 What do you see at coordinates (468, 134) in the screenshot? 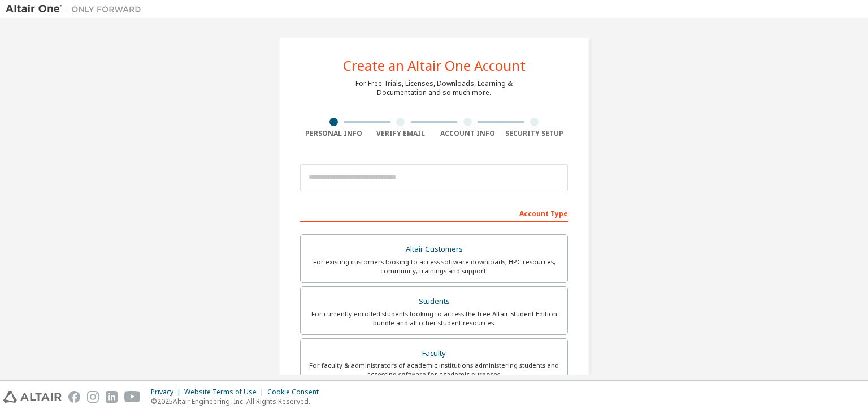
I see `div: Account Info` at bounding box center [468, 134].